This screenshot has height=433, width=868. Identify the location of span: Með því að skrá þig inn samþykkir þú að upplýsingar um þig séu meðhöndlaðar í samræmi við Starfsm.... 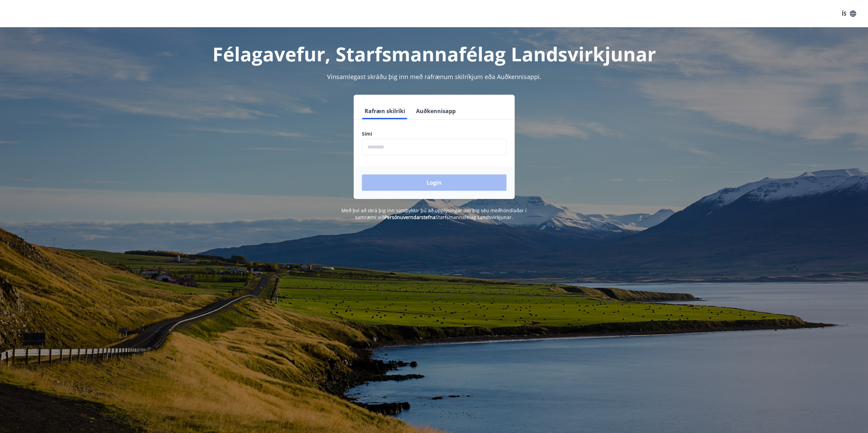
(434, 214).